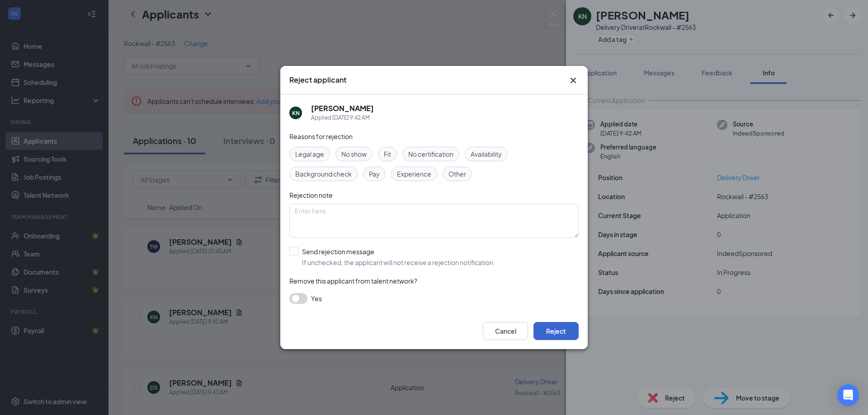 This screenshot has width=868, height=415. Describe the element at coordinates (414, 174) in the screenshot. I see `span: Experience` at that location.